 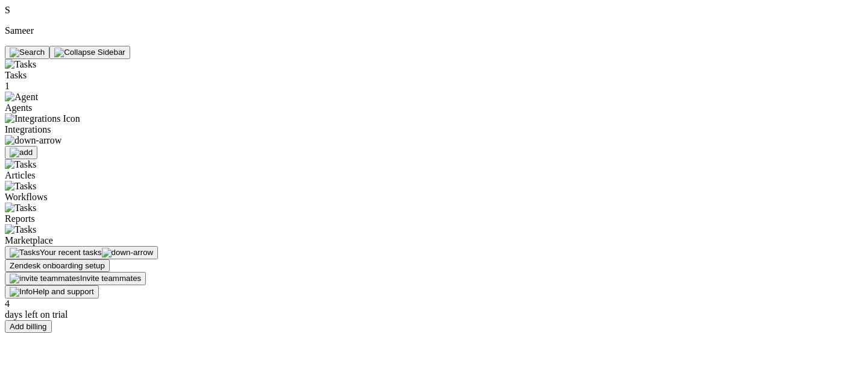 What do you see at coordinates (81, 253) in the screenshot?
I see `button: Your recent tasks` at bounding box center [81, 253].